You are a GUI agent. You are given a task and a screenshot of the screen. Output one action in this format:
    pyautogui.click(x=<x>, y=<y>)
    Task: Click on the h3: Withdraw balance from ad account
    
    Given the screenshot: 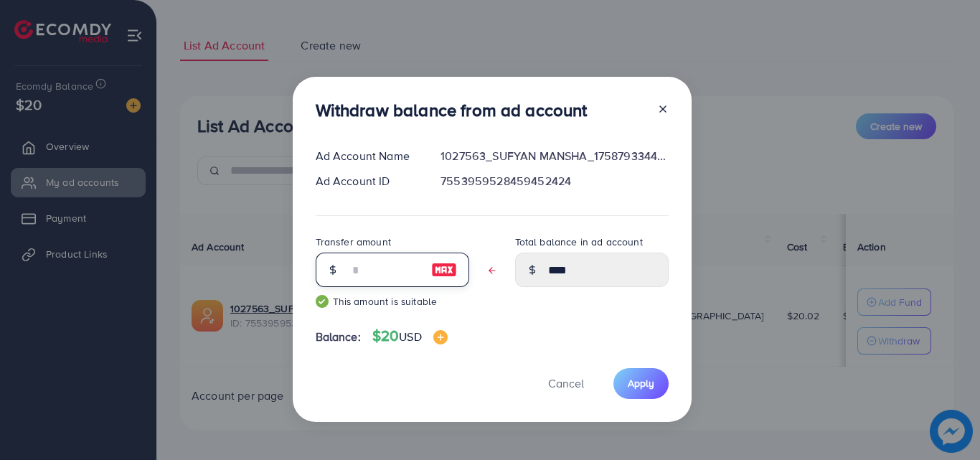 What is the action you would take?
    pyautogui.click(x=451, y=110)
    